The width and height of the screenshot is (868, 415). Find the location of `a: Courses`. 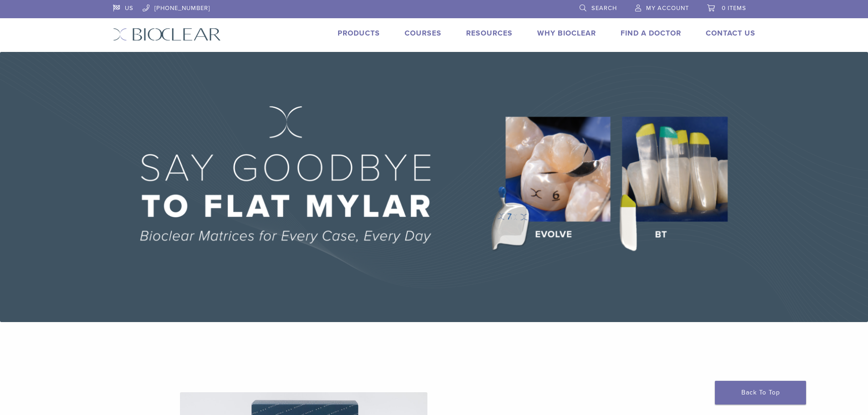

a: Courses is located at coordinates (423, 33).